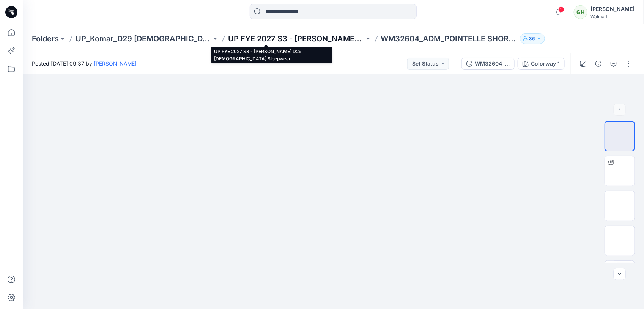 The height and width of the screenshot is (309, 644). What do you see at coordinates (488, 64) in the screenshot?
I see `button: WM32604_ADM_POINTELLE SHORT CHEMISE` at bounding box center [488, 64].